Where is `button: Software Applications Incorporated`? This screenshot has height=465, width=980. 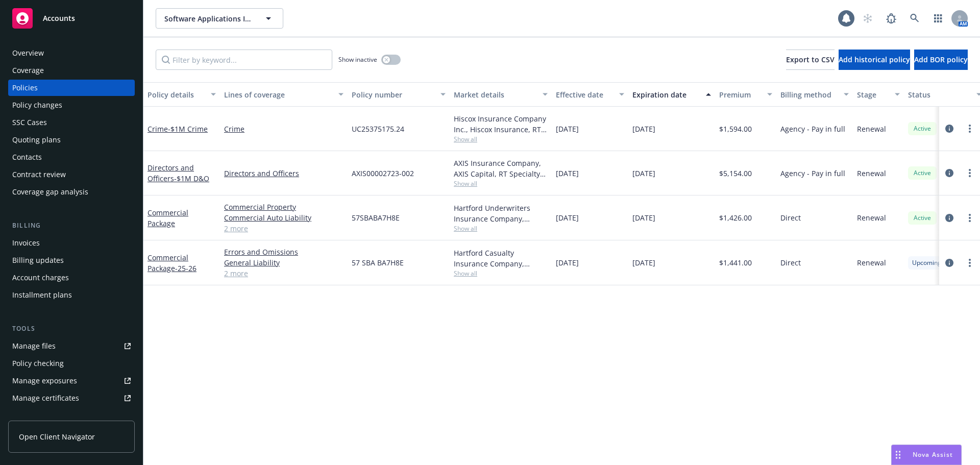
button: Software Applications Incorporated is located at coordinates (219, 18).